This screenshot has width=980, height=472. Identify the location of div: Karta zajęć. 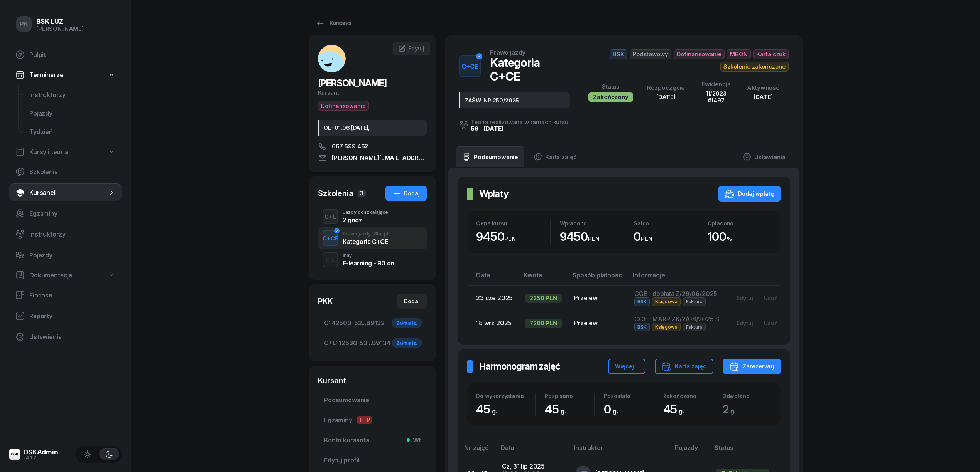
(684, 366).